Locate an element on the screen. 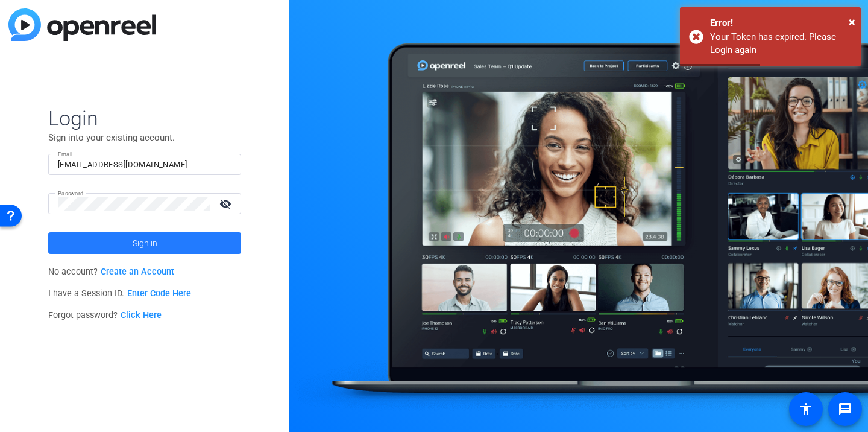  input: Enter Email Address is located at coordinates (145, 165).